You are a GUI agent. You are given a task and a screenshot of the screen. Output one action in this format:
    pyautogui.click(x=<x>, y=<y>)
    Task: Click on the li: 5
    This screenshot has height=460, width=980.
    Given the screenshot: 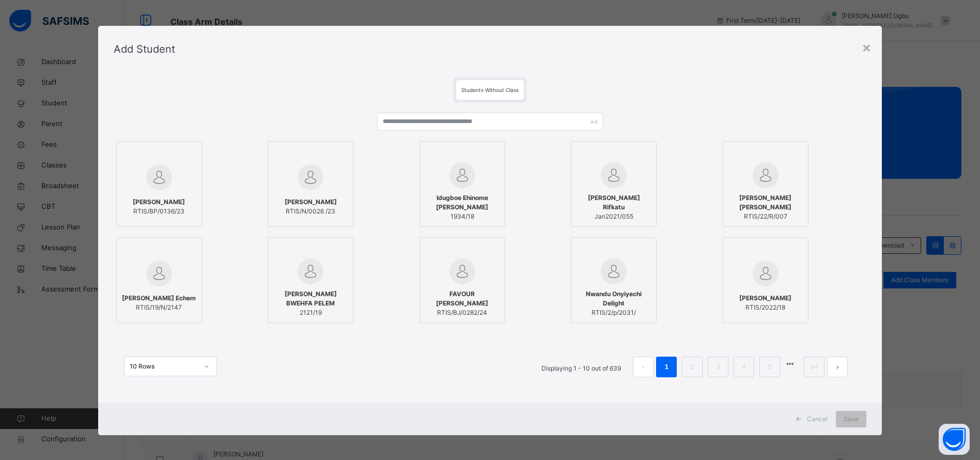 What is the action you would take?
    pyautogui.click(x=770, y=367)
    